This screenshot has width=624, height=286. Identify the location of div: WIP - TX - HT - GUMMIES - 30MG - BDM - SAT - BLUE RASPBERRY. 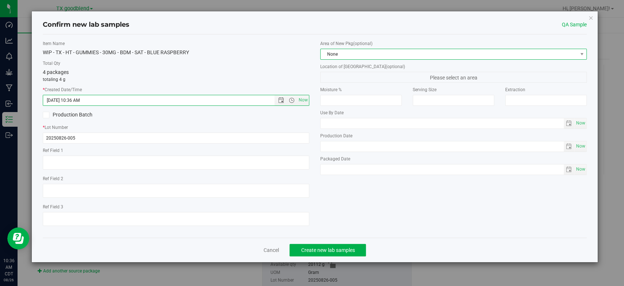
(176, 52).